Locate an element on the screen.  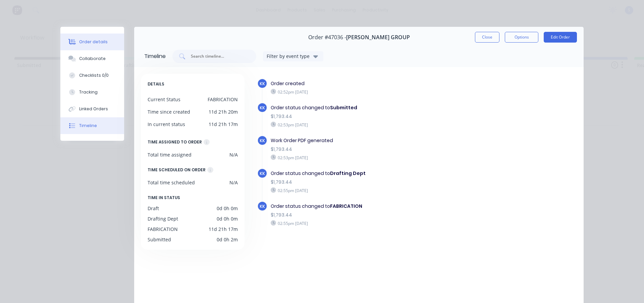
button: Checklists 0/0 is located at coordinates (92, 76).